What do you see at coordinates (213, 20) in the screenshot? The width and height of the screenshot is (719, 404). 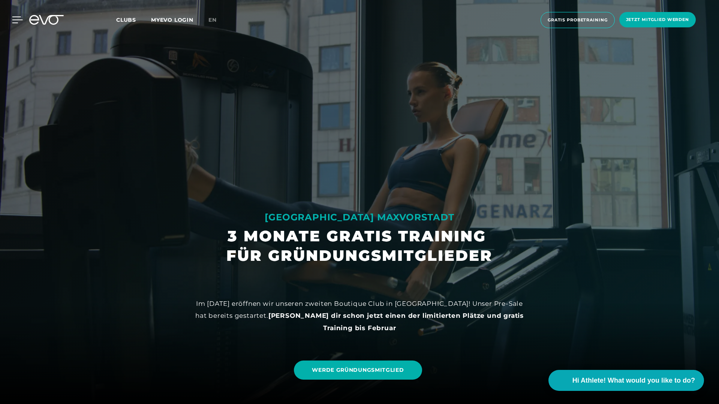 I see `span: en` at bounding box center [213, 20].